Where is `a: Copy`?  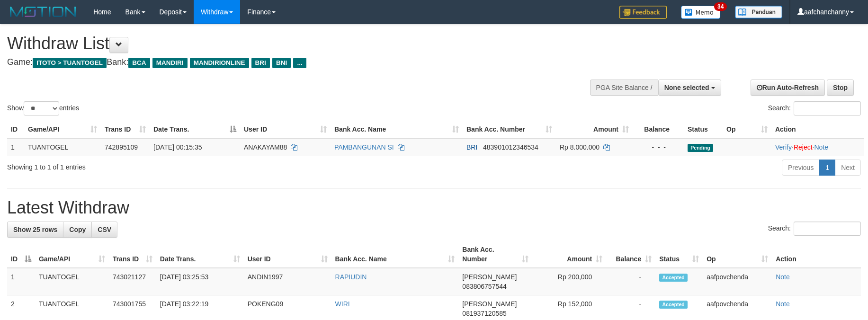
a: Copy is located at coordinates (78, 230).